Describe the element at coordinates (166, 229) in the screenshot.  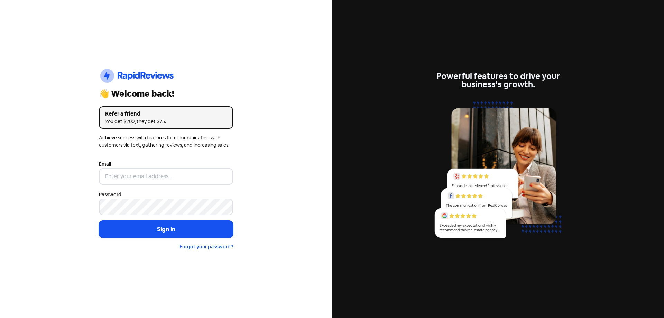
I see `button: Sign in` at that location.